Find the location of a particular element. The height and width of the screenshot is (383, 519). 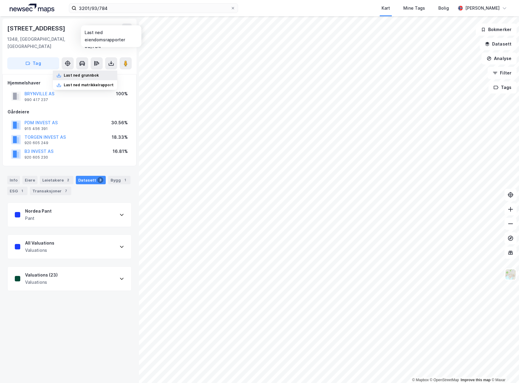

div: 16.81% is located at coordinates (120, 152).